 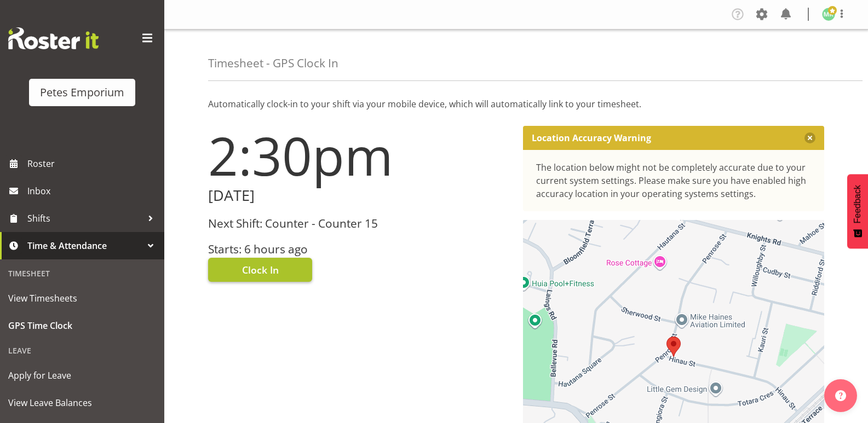 What do you see at coordinates (273, 63) in the screenshot?
I see `h4: Timesheet - GPS Clock In` at bounding box center [273, 63].